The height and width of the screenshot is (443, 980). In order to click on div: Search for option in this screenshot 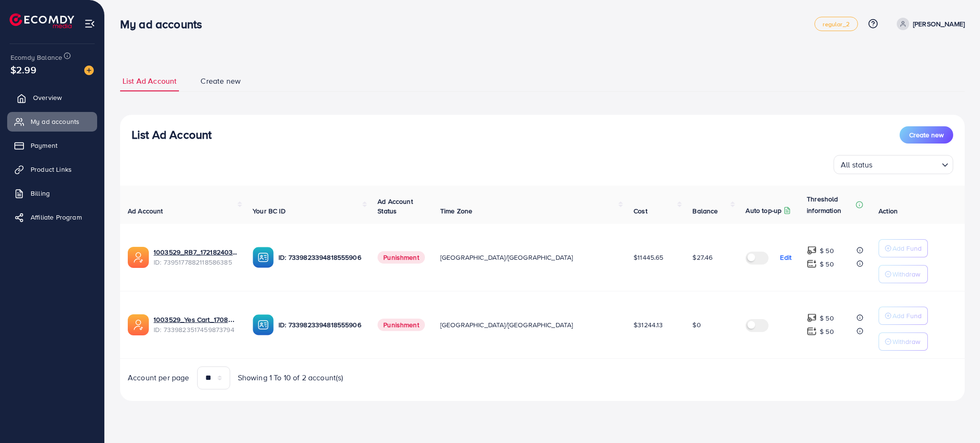, I will do `click(893, 165)`.